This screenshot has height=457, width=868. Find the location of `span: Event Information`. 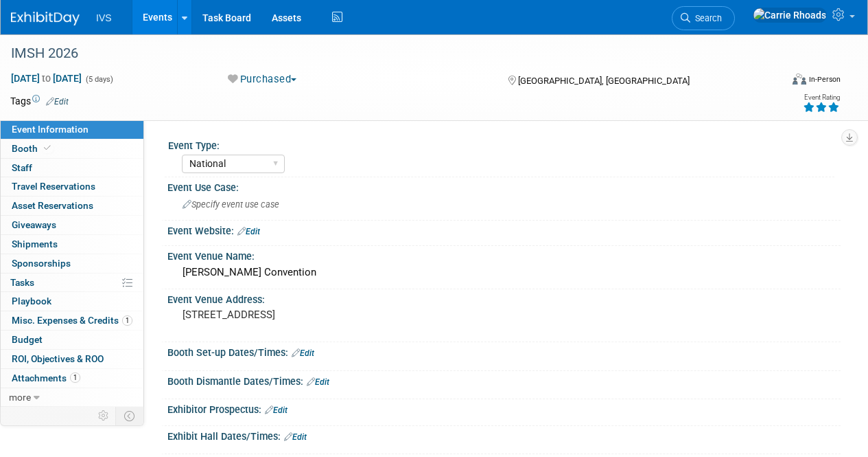

span: Event Information is located at coordinates (50, 129).